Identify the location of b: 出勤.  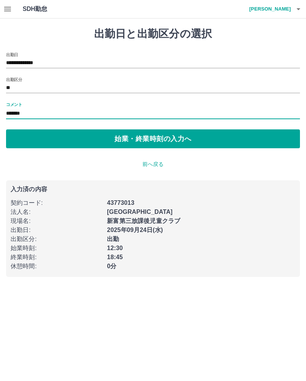
(113, 239).